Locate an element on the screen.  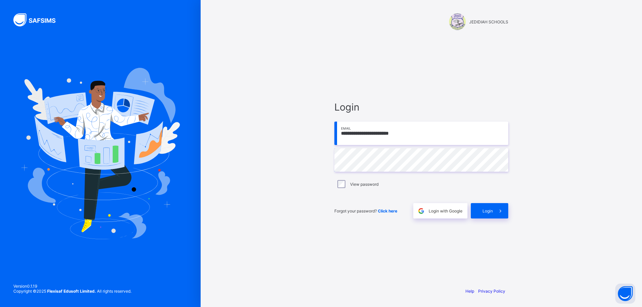
img: SAFSIMS Logo is located at coordinates (38, 20).